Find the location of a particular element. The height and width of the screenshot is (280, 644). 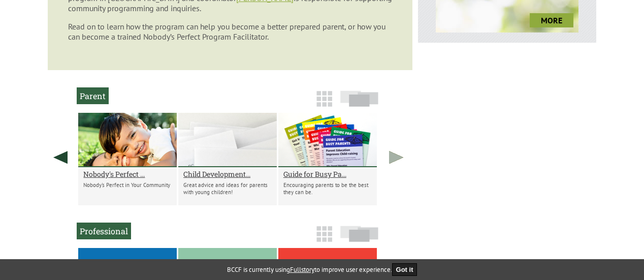

p: Great advice and ideas for parents with young children! is located at coordinates (227, 188).